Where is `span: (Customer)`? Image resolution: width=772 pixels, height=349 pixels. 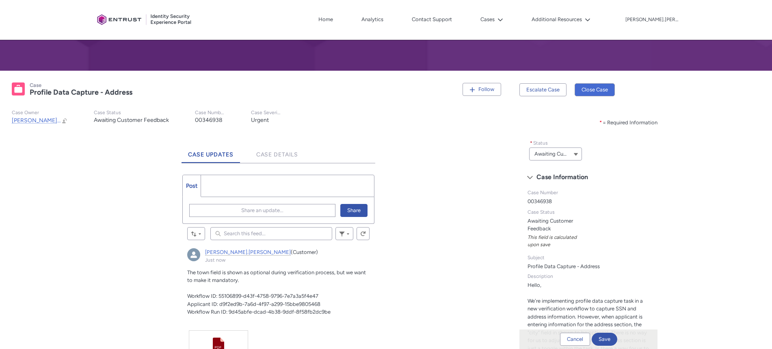
span: (Customer) is located at coordinates (304, 252).